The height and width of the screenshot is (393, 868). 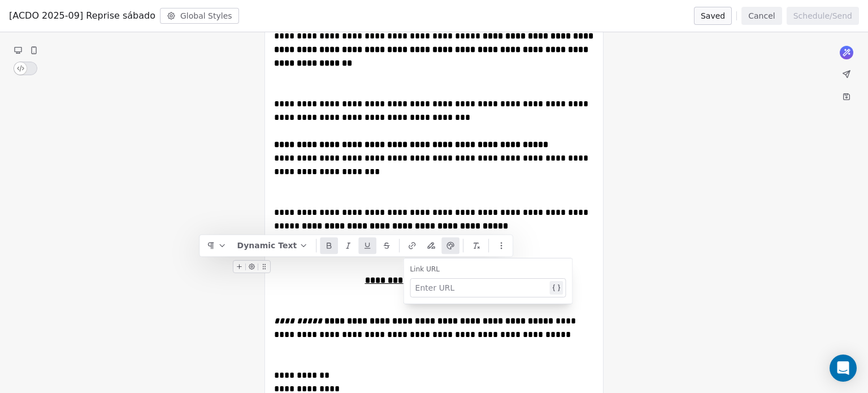 What do you see at coordinates (823, 16) in the screenshot?
I see `button: Schedule/Send` at bounding box center [823, 16].